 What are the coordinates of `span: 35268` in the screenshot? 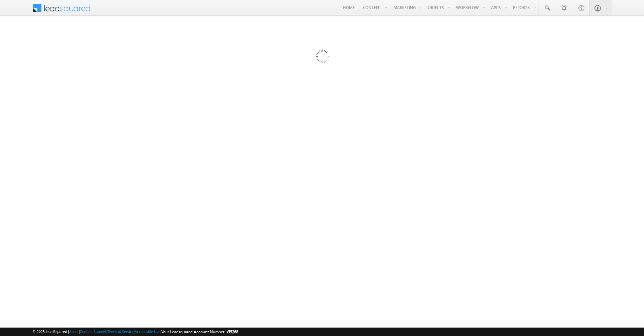 It's located at (233, 332).